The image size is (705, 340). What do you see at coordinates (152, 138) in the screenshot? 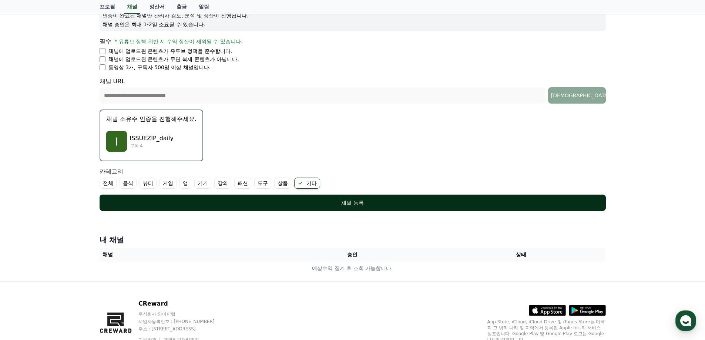
I see `p: ISSUEZIP_daily` at bounding box center [152, 138].